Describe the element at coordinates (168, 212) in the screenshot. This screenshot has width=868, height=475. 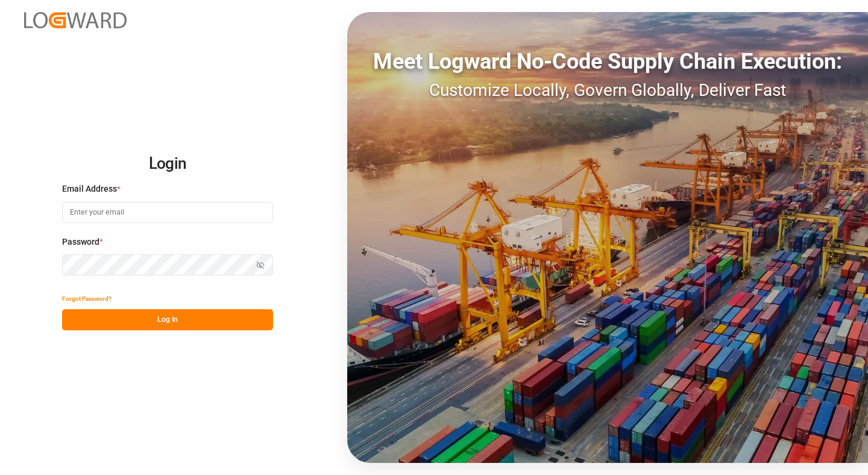
I see `input: Enter your email` at that location.